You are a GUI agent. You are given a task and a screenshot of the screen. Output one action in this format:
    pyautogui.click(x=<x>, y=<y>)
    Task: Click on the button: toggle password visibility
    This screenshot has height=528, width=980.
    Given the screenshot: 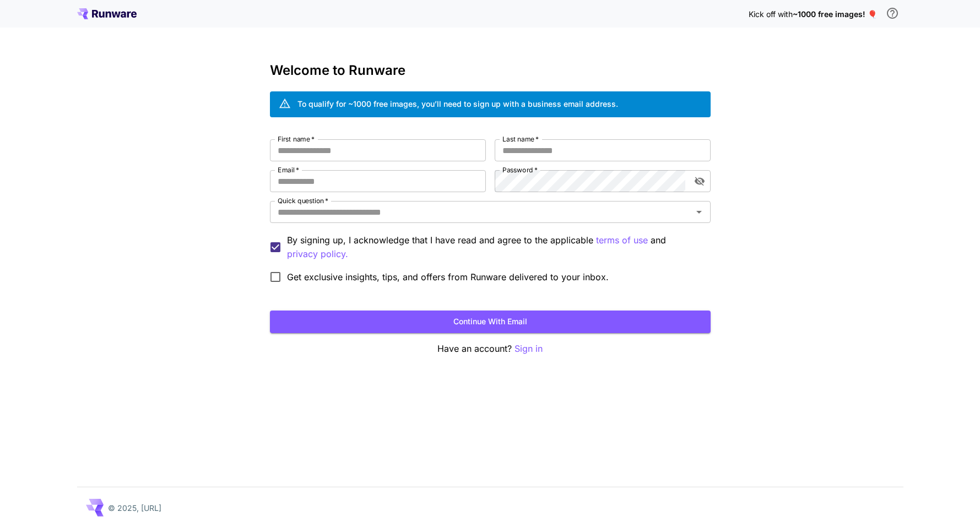 What is the action you would take?
    pyautogui.click(x=699, y=181)
    